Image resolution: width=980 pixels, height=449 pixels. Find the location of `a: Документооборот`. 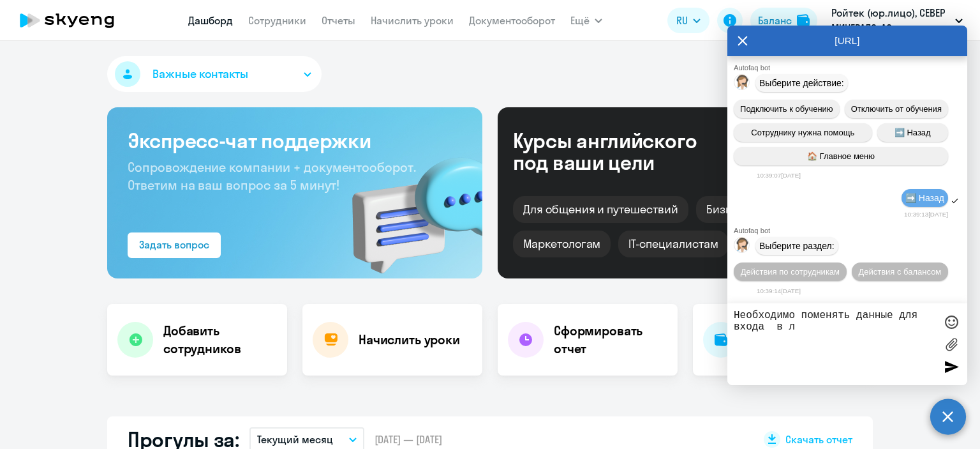

a: Документооборот is located at coordinates (512, 20).